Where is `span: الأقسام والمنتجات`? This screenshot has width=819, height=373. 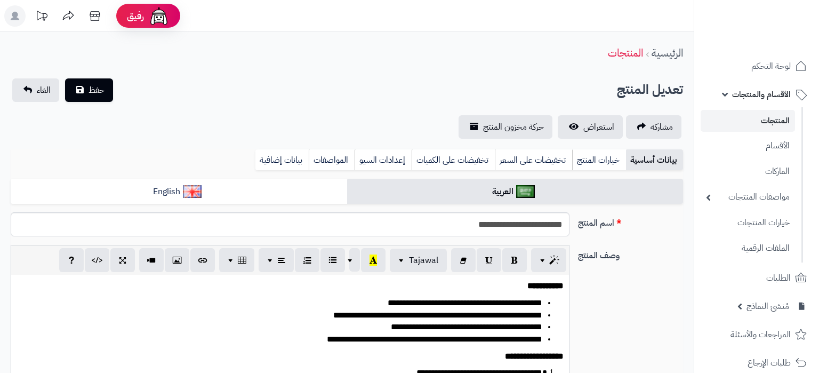
span: الأقسام والمنتجات is located at coordinates (761, 94).